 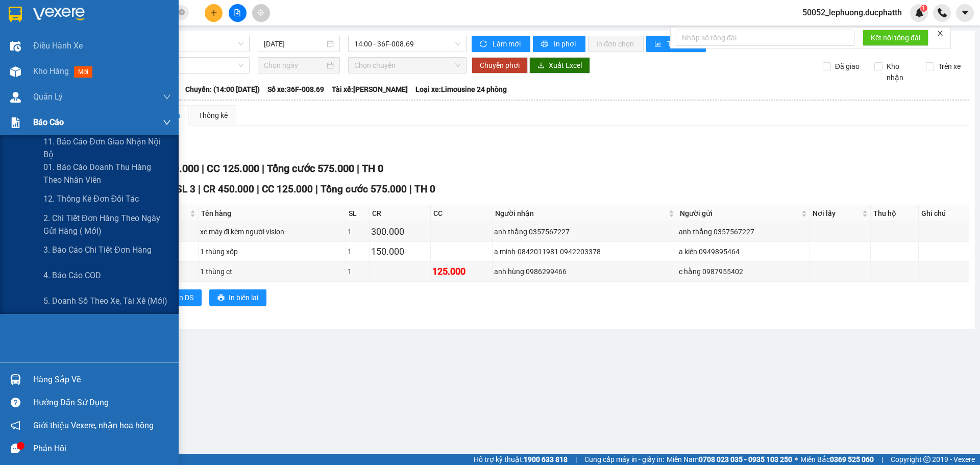 I want to click on th: CR, so click(x=400, y=214).